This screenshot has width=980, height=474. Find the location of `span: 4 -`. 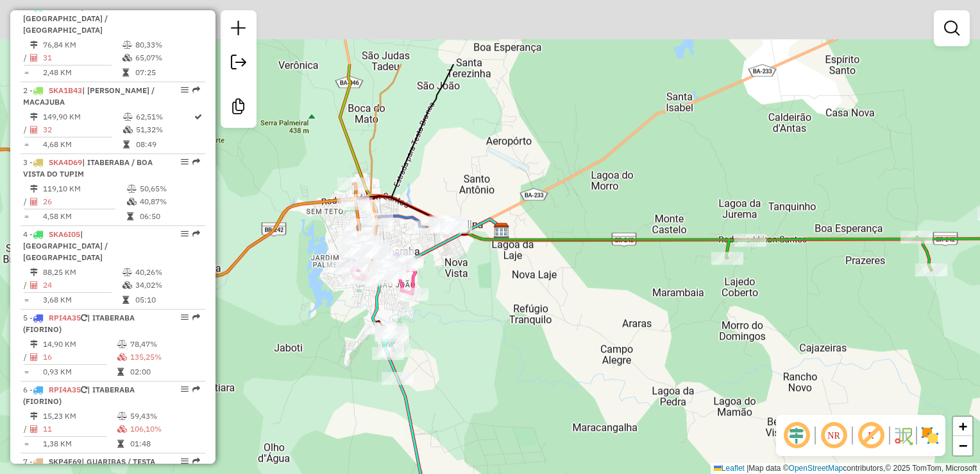

span: 4 - is located at coordinates (65, 245).